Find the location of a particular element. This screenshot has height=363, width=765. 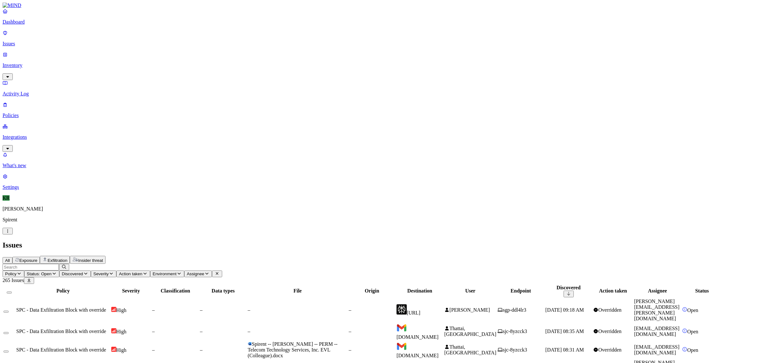

p: What's new is located at coordinates (382, 165).